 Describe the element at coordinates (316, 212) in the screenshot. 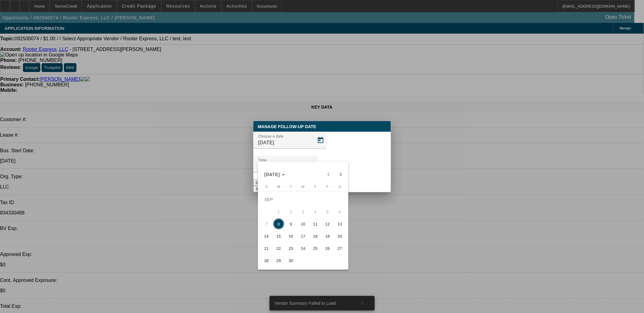

I see `button: September 4, 2025` at that location.